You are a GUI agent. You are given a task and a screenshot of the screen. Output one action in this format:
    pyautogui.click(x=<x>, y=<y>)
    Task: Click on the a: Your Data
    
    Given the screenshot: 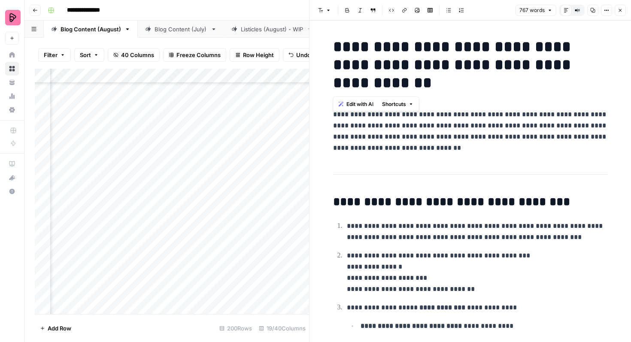 What is the action you would take?
    pyautogui.click(x=12, y=82)
    